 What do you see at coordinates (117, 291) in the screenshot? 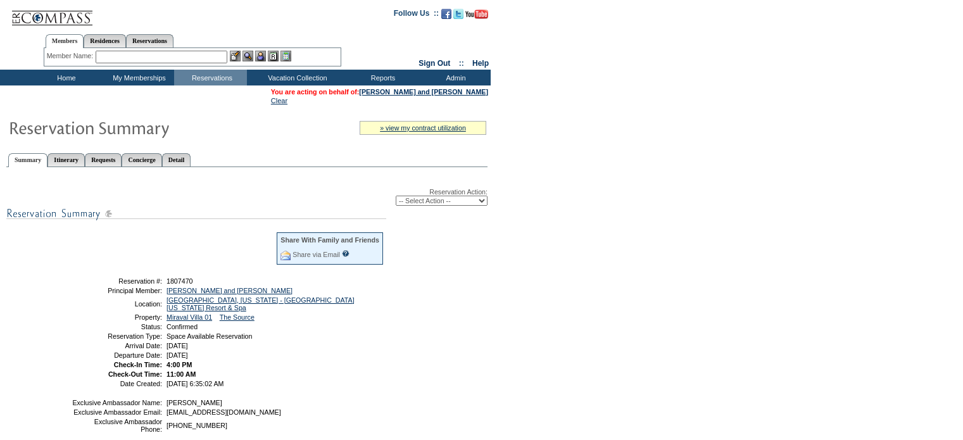
I see `td: Principal Member:` at bounding box center [117, 291].